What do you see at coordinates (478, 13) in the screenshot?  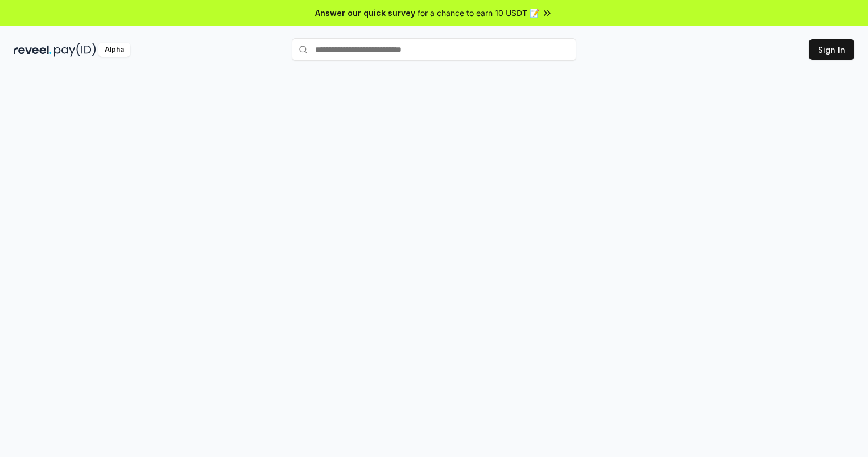 I see `span: for a chance to earn 10 USDT 📝` at bounding box center [478, 13].